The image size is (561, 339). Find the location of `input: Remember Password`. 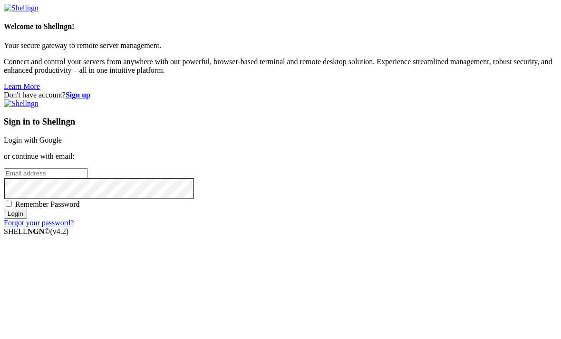

input: Remember Password is located at coordinates (9, 203).